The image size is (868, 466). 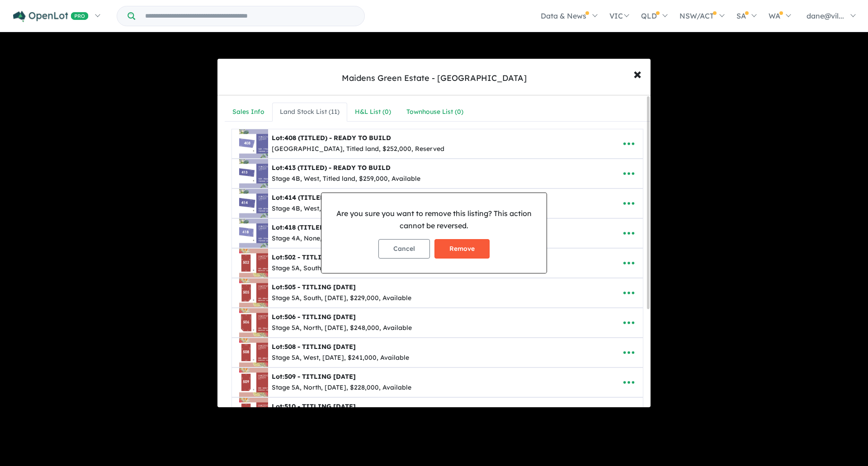 I want to click on img: Openlot PRO Logo White, so click(x=51, y=16).